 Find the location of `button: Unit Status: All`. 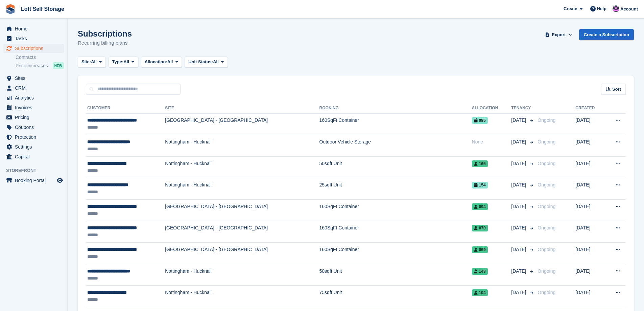

button: Unit Status: All is located at coordinates (206, 62).